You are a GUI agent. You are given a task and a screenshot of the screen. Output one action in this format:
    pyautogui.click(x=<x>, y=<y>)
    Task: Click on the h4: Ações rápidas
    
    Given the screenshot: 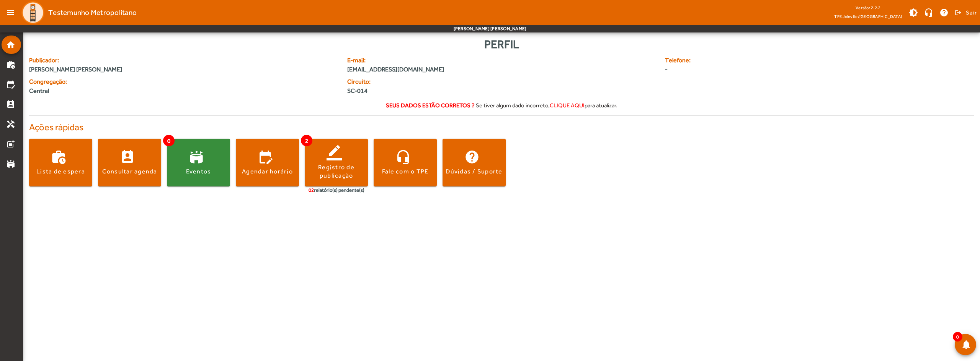 What is the action you would take?
    pyautogui.click(x=502, y=128)
    